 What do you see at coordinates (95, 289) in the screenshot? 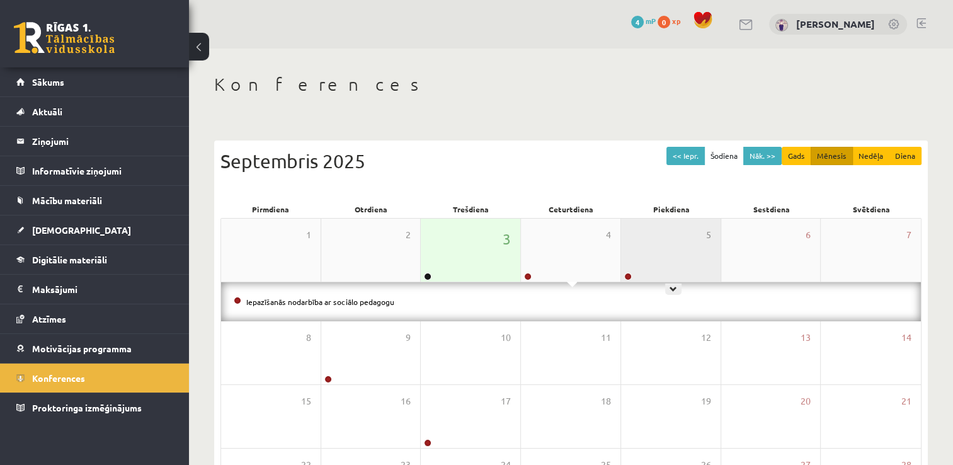
I see `a: Maksājumi` at bounding box center [95, 289].